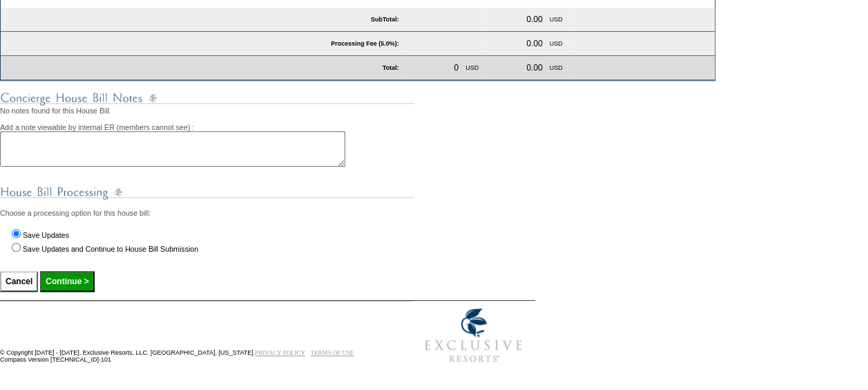 This screenshot has width=868, height=390. What do you see at coordinates (473, 335) in the screenshot?
I see `img: Exclusive Resorts` at bounding box center [473, 335].